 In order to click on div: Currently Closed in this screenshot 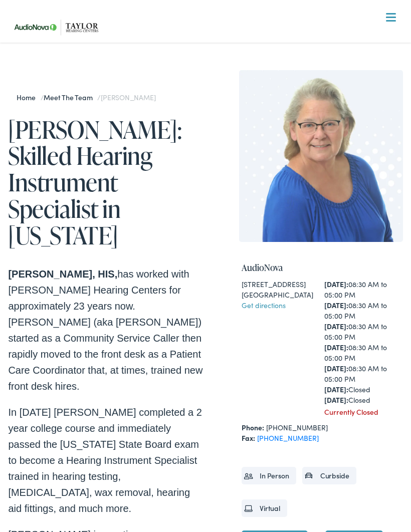, I will do `click(362, 412)`.